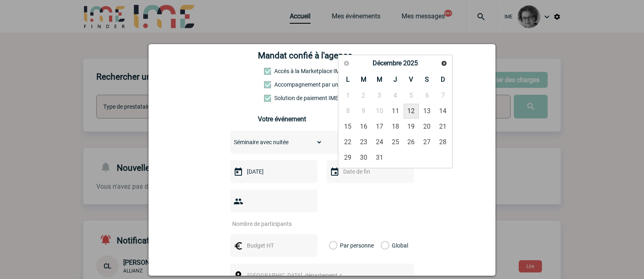 The height and width of the screenshot is (279, 644). I want to click on a: 18, so click(395, 126).